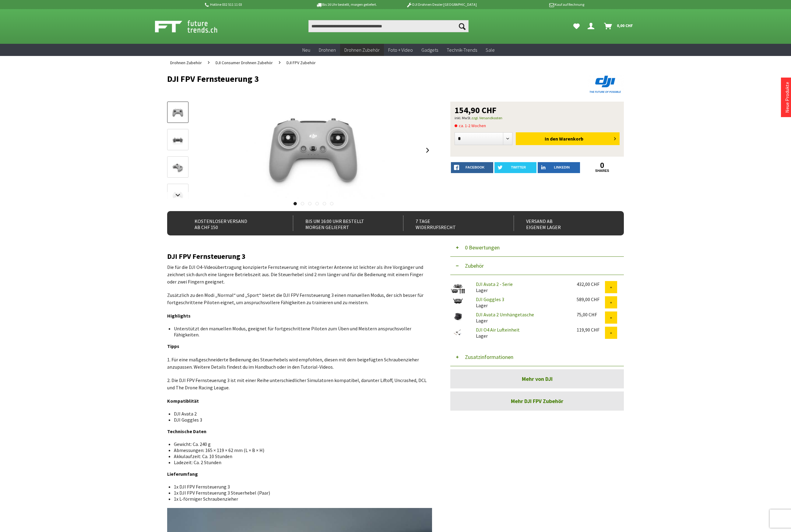 This screenshot has width=791, height=532. I want to click on li: DJI Goggles 3, so click(300, 420).